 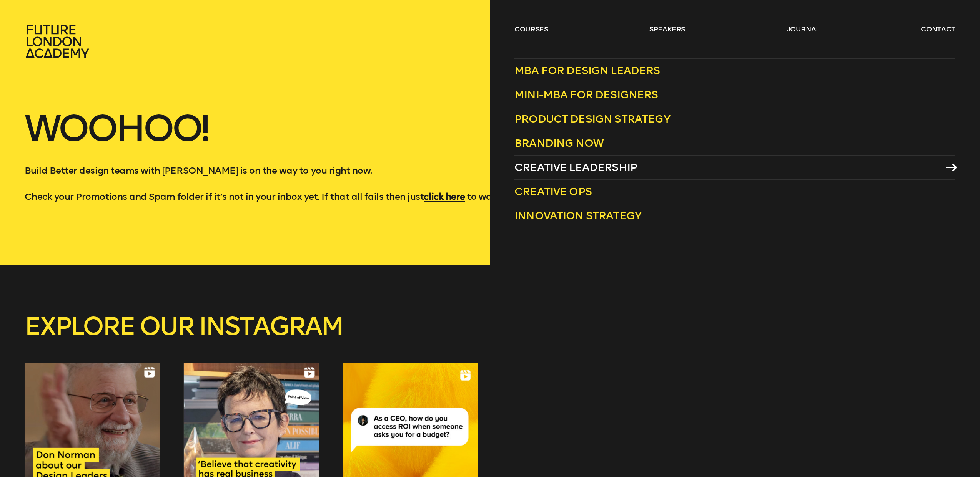 I want to click on a: Creative Leadership, so click(x=735, y=167).